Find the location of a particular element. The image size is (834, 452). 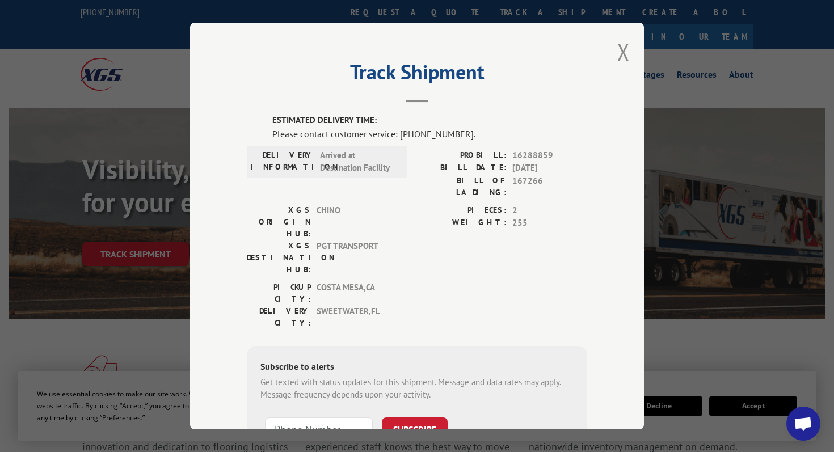

label: BILL DATE: is located at coordinates (462, 168).